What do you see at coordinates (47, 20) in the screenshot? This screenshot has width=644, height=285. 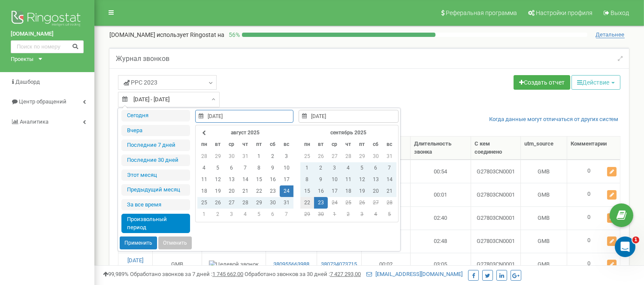 I see `img: Ringostat logo` at bounding box center [47, 20].